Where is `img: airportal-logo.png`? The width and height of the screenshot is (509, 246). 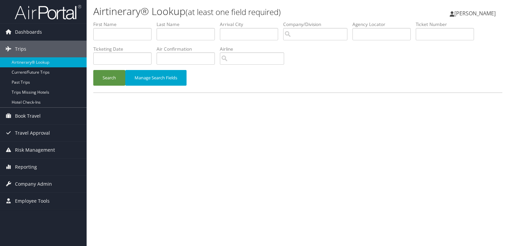
img: airportal-logo.png is located at coordinates (48, 12).